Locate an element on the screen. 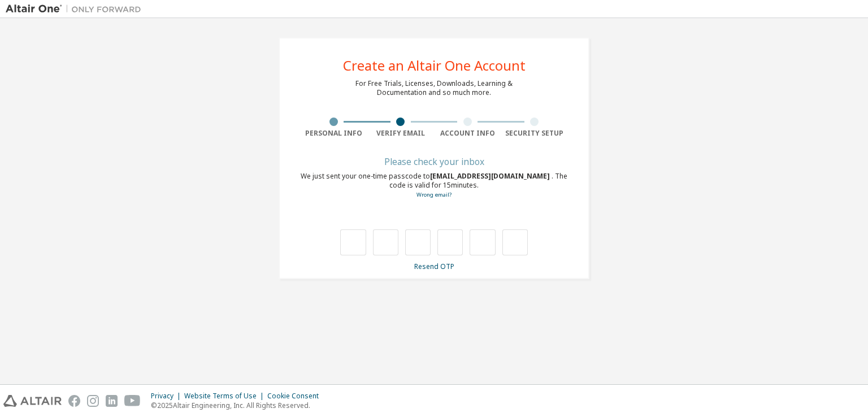  img: instagram.svg is located at coordinates (93, 401).